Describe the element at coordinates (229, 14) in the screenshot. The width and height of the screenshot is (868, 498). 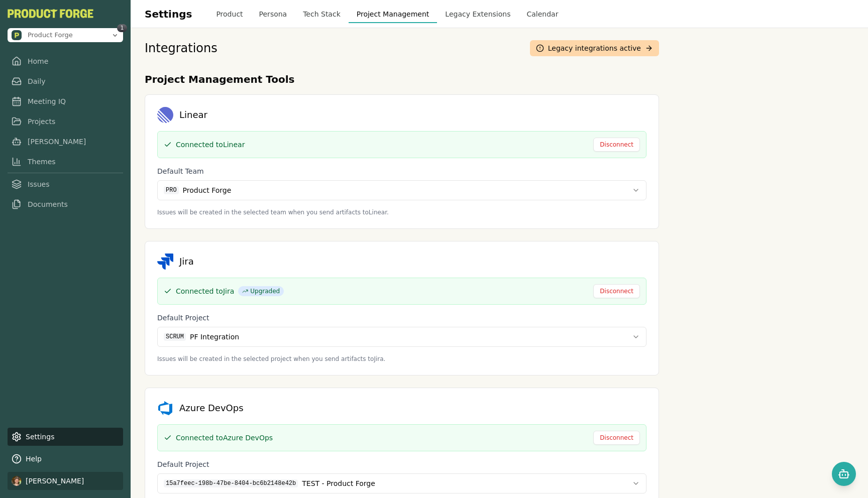
I see `button: Product` at that location.